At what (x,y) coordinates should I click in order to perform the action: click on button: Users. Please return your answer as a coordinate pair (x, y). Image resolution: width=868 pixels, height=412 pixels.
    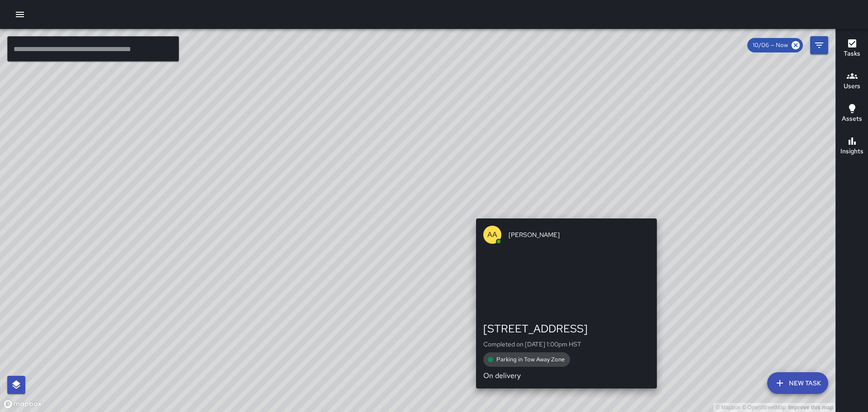
    Looking at the image, I should click on (852, 82).